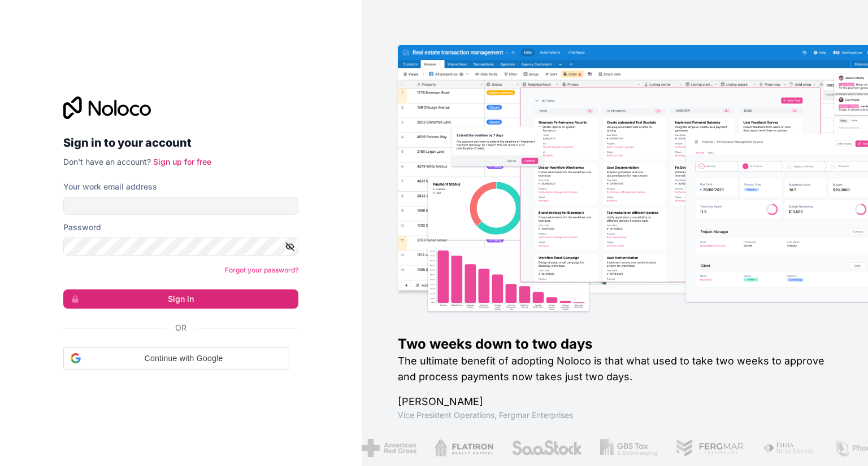 The image size is (868, 466). What do you see at coordinates (614, 369) in the screenshot?
I see `h2: The ultimate benefit of adopting Noloco is that what used to take two weeks to approve and proces...` at bounding box center [614, 369].